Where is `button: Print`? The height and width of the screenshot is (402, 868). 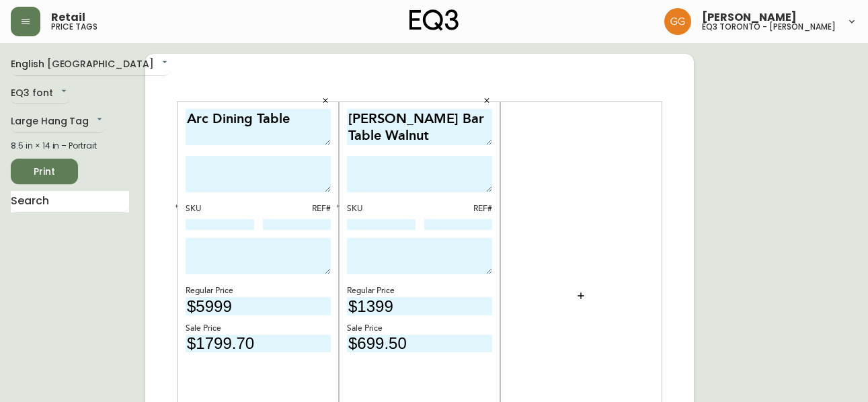 button: Print is located at coordinates (45, 171).